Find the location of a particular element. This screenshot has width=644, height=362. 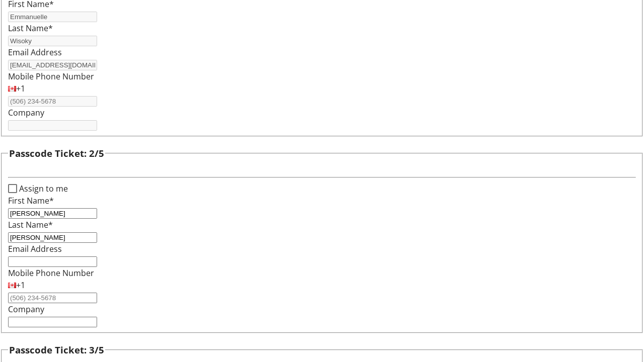

h3: Passcode Ticket: 2/5 is located at coordinates (57, 153).